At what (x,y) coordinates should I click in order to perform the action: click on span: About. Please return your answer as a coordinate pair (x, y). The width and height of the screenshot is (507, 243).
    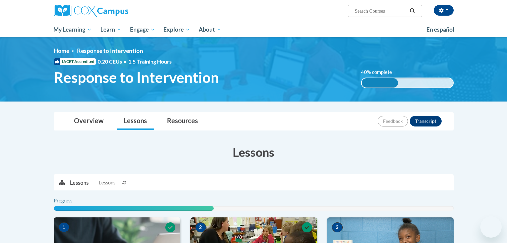
    Looking at the image, I should click on (210, 30).